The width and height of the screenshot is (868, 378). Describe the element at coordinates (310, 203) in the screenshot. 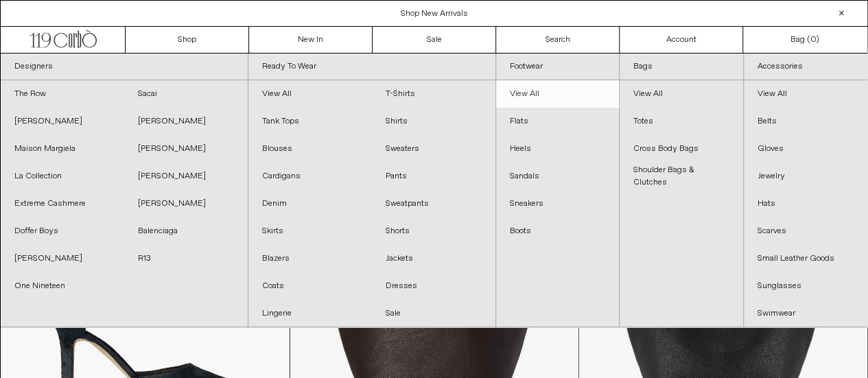

I see `a: Denim` at that location.